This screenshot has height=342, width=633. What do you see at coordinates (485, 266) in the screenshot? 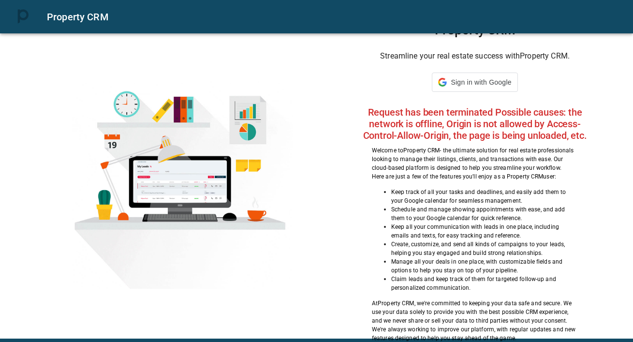
I see `p: Manage all your deals in one place, with customizable fields and options to help you stay on top ...` at bounding box center [485, 266].